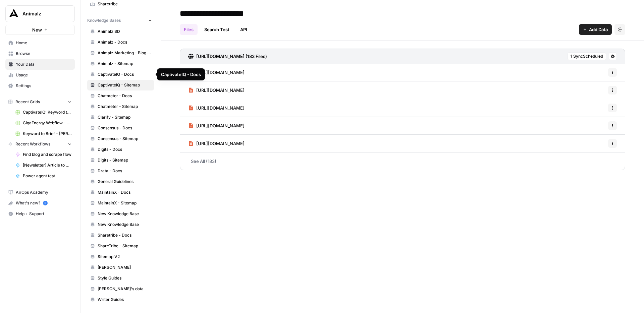 This screenshot has height=313, width=644. I want to click on span: Power agent test, so click(47, 176).